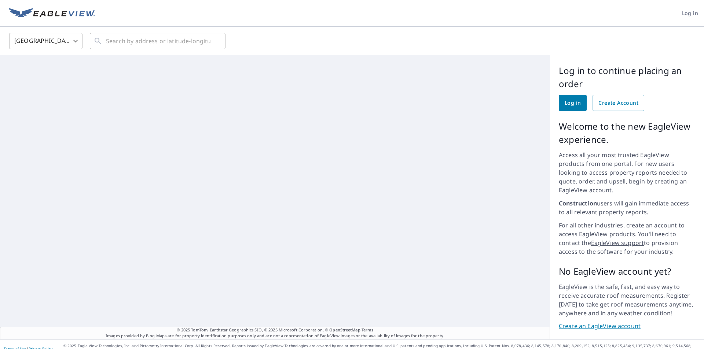  I want to click on p: No EagleView account yet?, so click(627, 272).